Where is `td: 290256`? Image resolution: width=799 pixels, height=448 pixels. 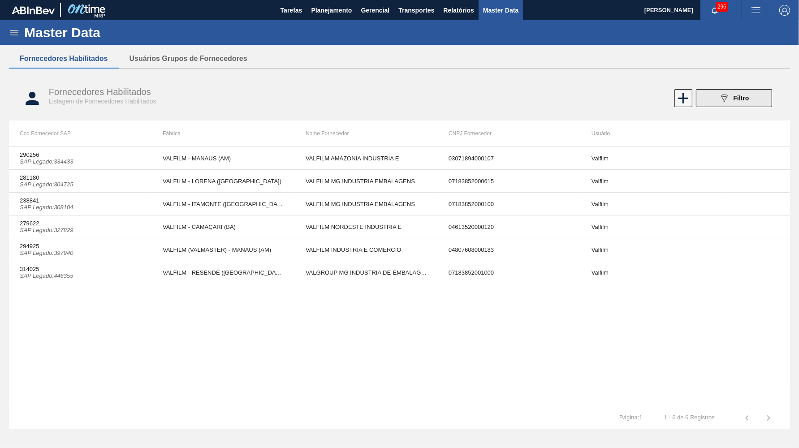
td: 290256 is located at coordinates (80, 158).